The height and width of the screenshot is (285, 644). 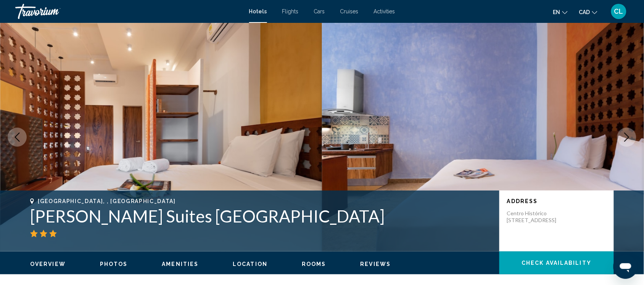 What do you see at coordinates (114, 264) in the screenshot?
I see `button: Photos` at bounding box center [114, 264].